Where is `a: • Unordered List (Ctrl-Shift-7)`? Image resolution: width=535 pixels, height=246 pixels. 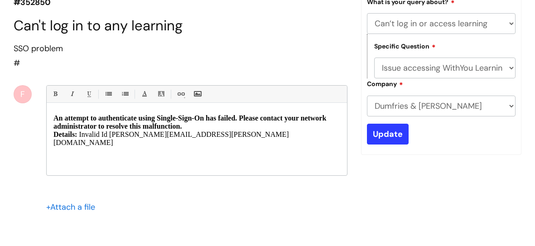 a: • Unordered List (Ctrl-Shift-7) is located at coordinates (108, 94).